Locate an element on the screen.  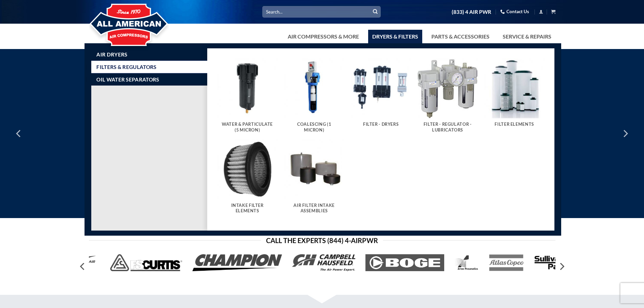
input: Search… is located at coordinates (322, 11).